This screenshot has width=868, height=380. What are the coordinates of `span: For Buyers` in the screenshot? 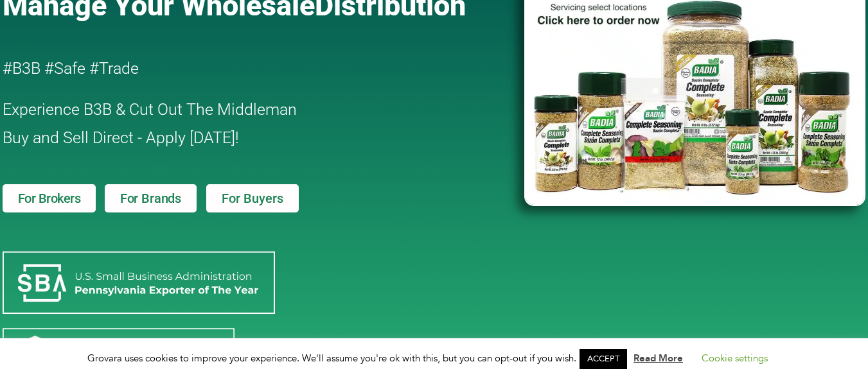 It's located at (253, 198).